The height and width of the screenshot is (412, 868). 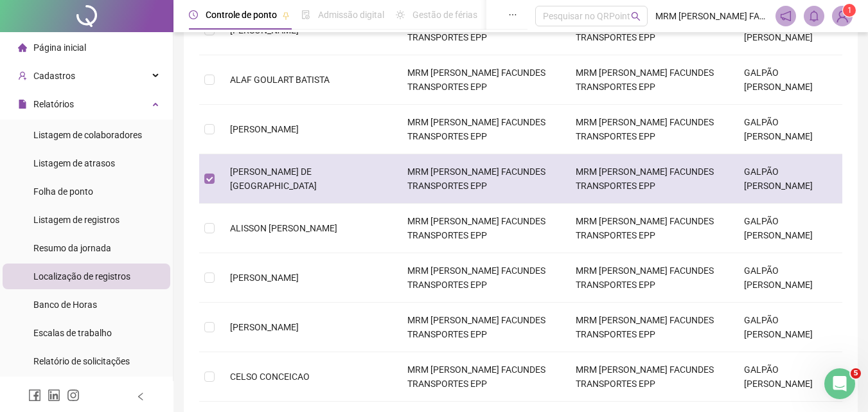 I want to click on span: Listagem de atrasos, so click(x=74, y=163).